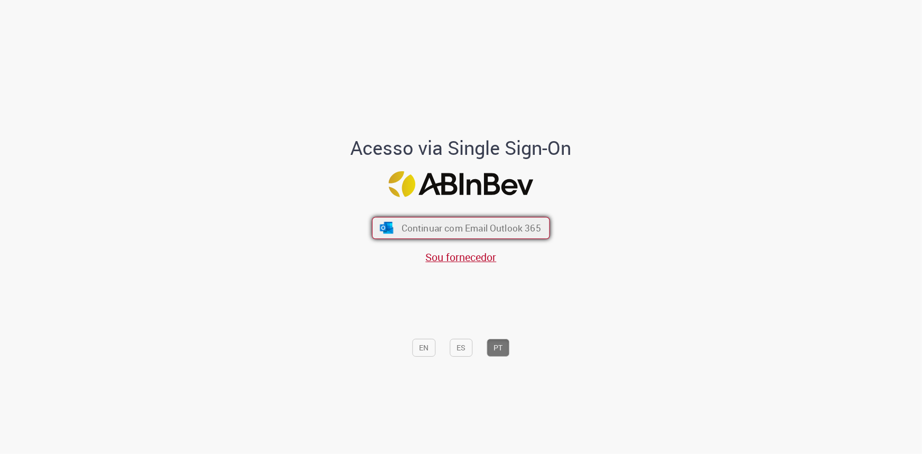  I want to click on button: ícone Azure/Microsoft 360 Continuar com Email Outlook 365, so click(461, 228).